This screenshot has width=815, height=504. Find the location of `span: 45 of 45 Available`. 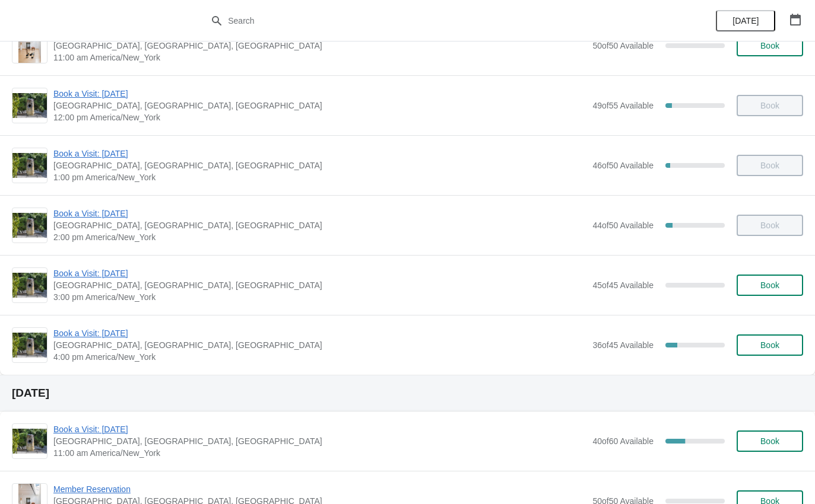

span: 45 of 45 Available is located at coordinates (622, 285).